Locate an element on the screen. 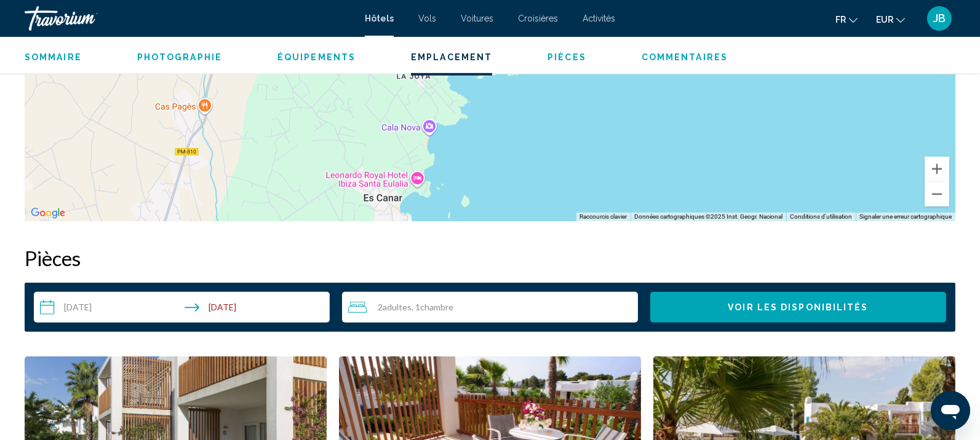 The image size is (980, 440). a: Voitures is located at coordinates (477, 19).